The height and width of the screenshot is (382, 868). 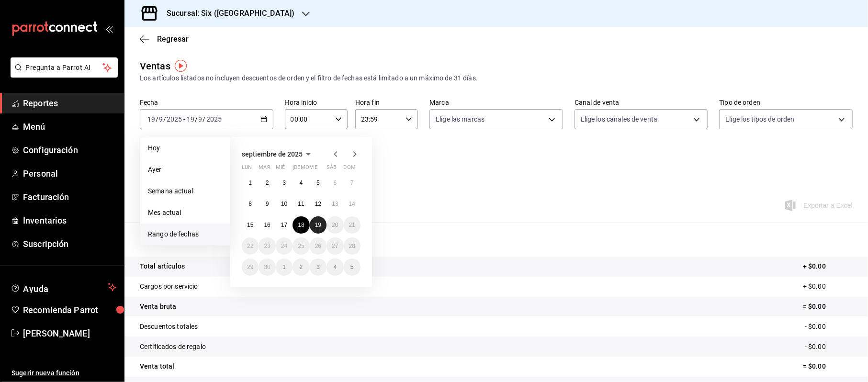 What do you see at coordinates (184, 213) in the screenshot?
I see `span: Mes actual` at bounding box center [184, 213].